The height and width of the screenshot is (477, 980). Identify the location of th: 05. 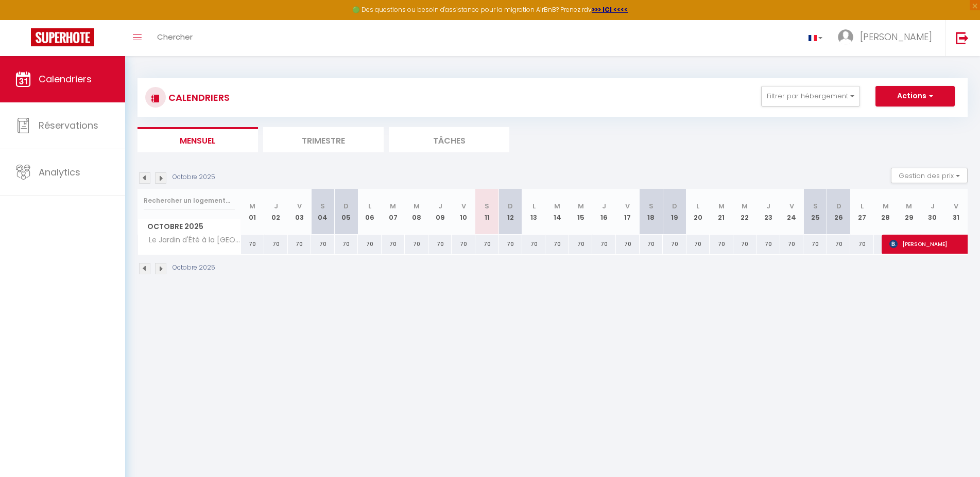
(347, 211).